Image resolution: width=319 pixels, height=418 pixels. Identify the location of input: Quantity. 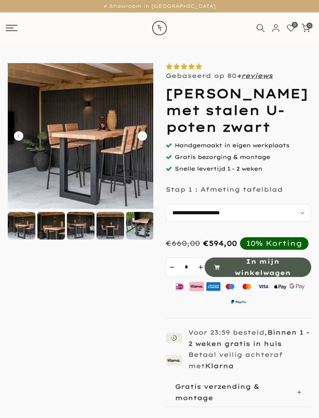
(186, 267).